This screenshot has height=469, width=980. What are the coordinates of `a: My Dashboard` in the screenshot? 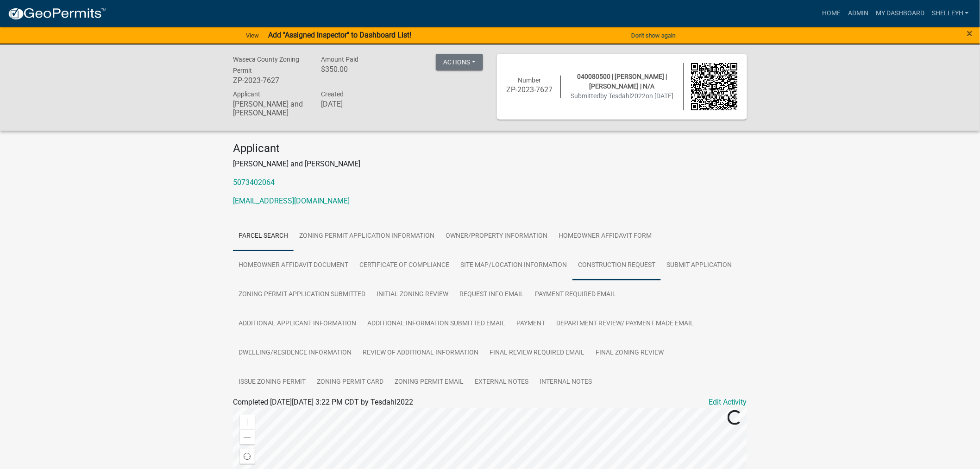 It's located at (900, 14).